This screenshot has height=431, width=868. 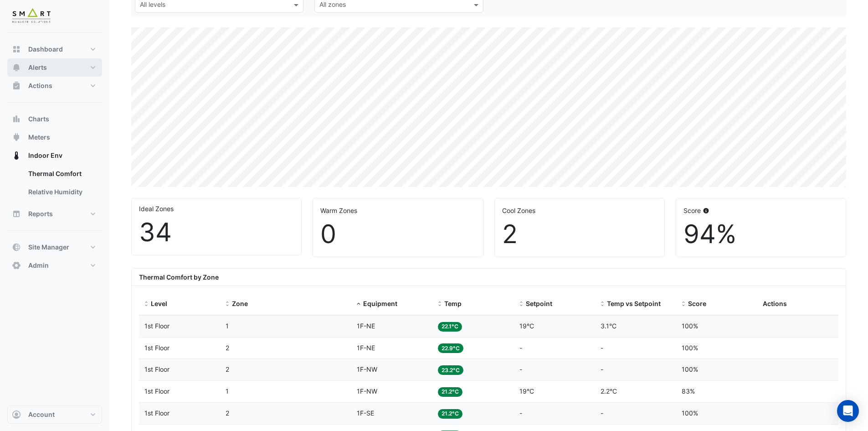 I want to click on button: Dashboard, so click(x=55, y=49).